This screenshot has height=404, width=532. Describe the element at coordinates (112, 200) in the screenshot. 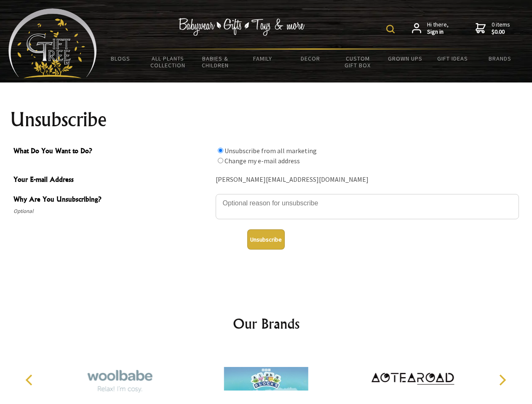

I see `span: Why Are You Unsubscribing?` at that location.